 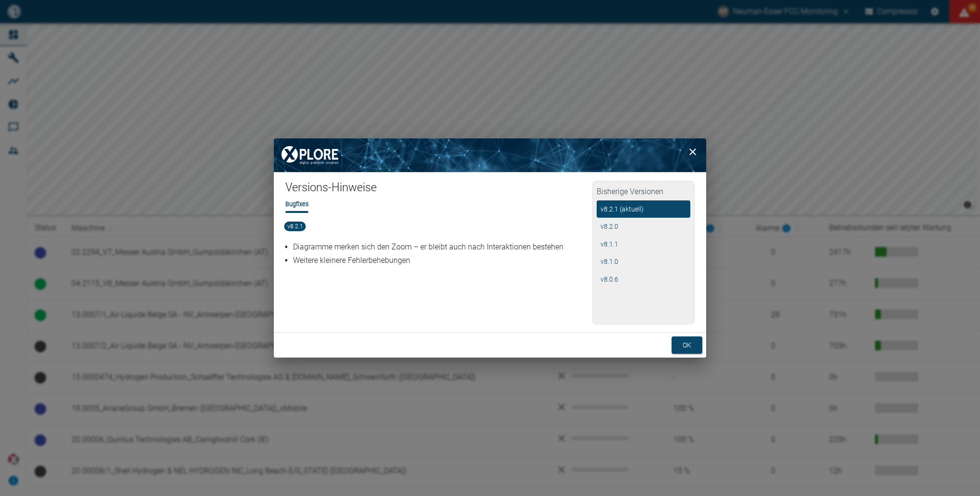 I want to click on button: v8.2.1 (aktuell), so click(x=644, y=209).